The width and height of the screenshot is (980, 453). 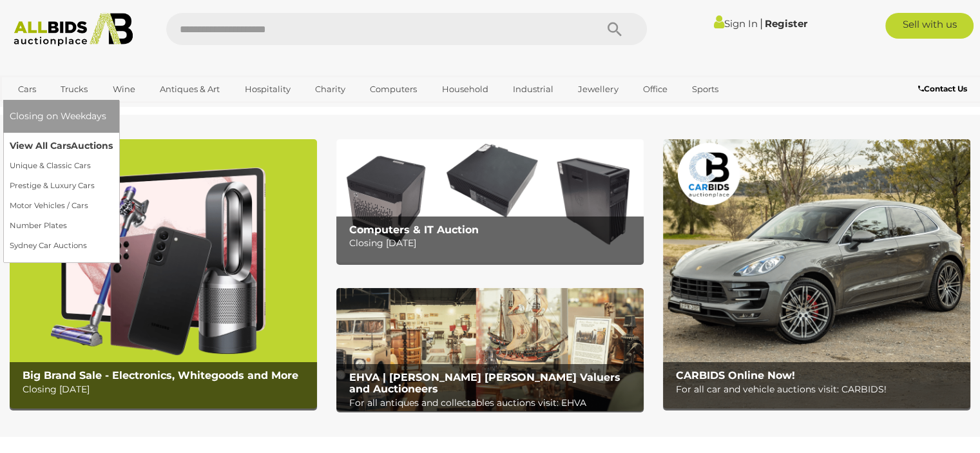 What do you see at coordinates (465, 89) in the screenshot?
I see `a: Household` at bounding box center [465, 89].